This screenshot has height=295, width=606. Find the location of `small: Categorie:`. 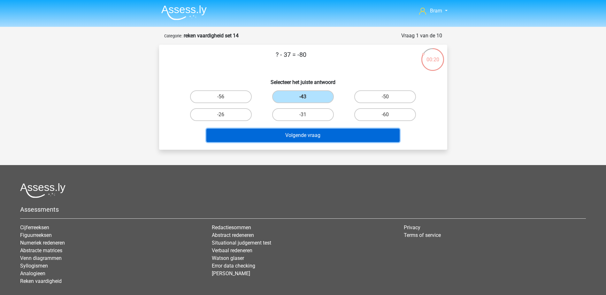

small: Categorie: is located at coordinates (173, 36).